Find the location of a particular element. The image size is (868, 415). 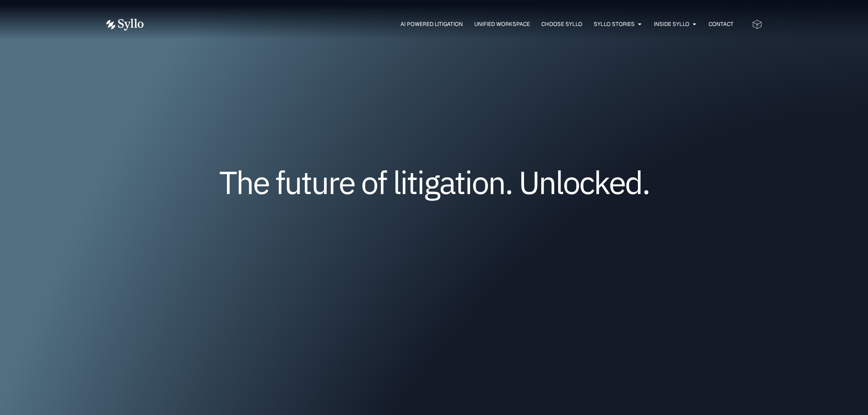

a: Inside Syllo is located at coordinates (671, 24).